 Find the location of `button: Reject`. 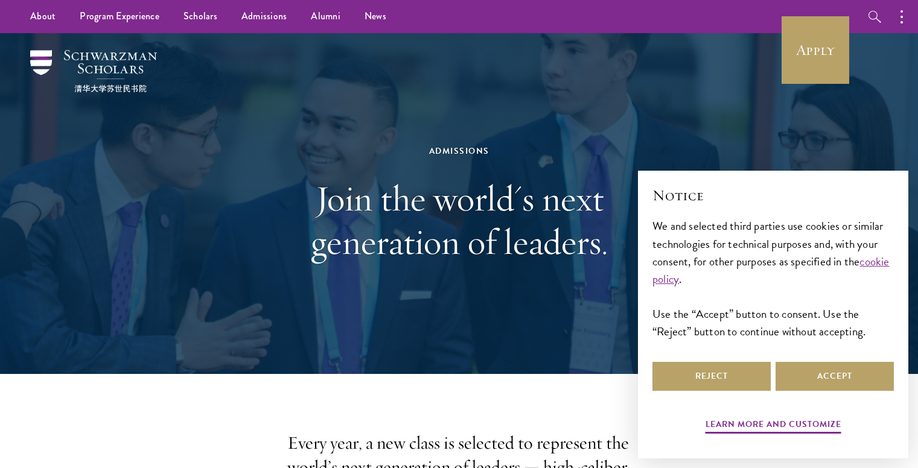

button: Reject is located at coordinates (712, 377).